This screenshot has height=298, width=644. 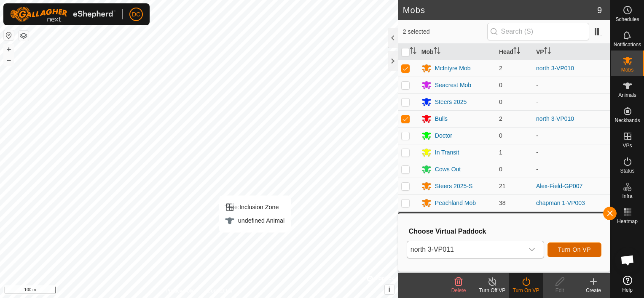 What do you see at coordinates (627, 290) in the screenshot?
I see `span: Help` at bounding box center [627, 290].